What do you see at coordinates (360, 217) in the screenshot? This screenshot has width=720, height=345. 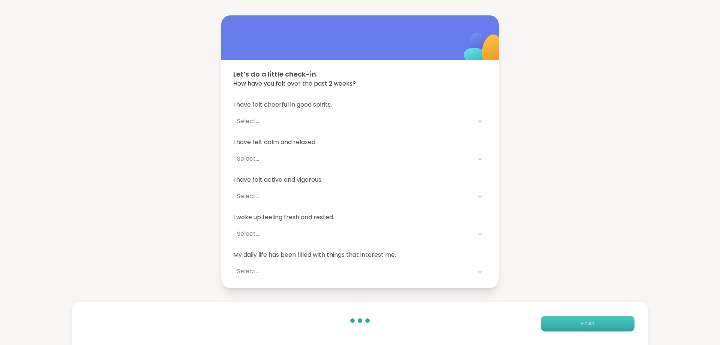 I see `span: I woke up feeling fresh and rested.` at bounding box center [360, 217].